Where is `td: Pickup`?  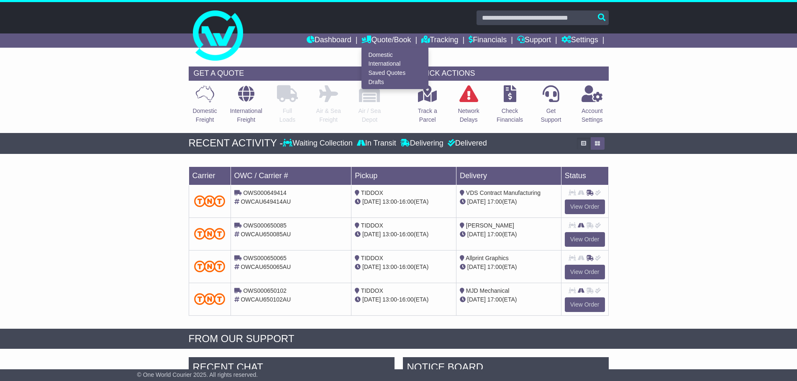
td: Pickup is located at coordinates (404, 176).